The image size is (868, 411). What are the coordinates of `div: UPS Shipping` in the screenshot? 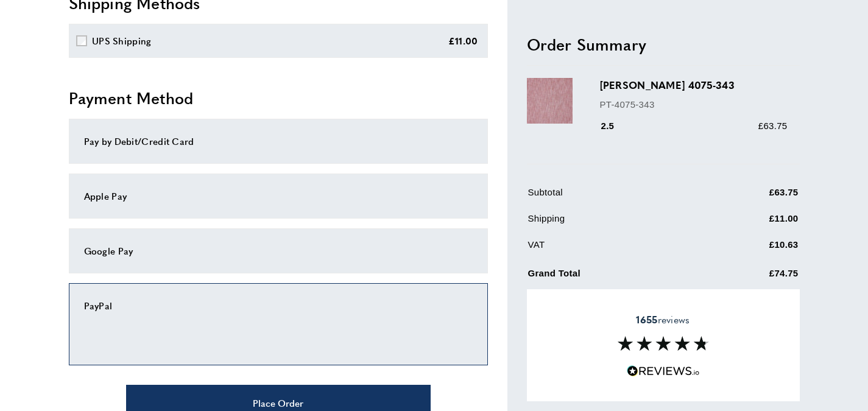 It's located at (122, 41).